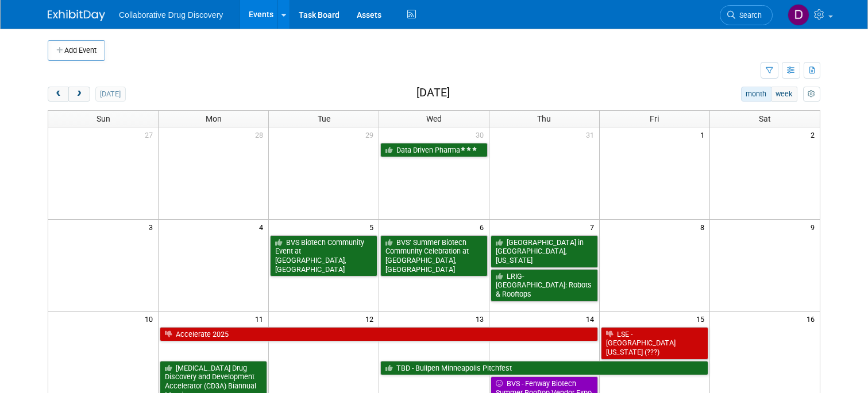 The width and height of the screenshot is (868, 393). What do you see at coordinates (434, 150) in the screenshot?
I see `a: Data Driven Pharma` at bounding box center [434, 150].